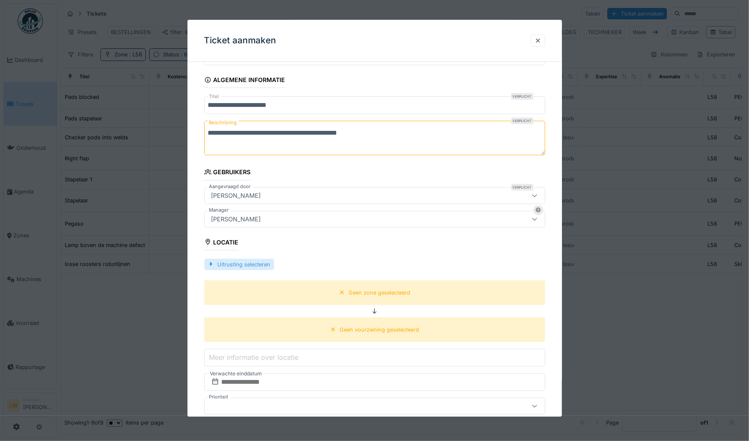 Image resolution: width=749 pixels, height=441 pixels. What do you see at coordinates (240, 40) in the screenshot?
I see `h3: Ticket aanmaken` at bounding box center [240, 40].